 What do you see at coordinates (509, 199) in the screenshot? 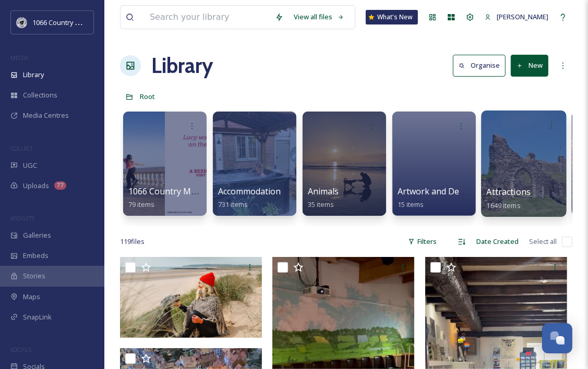
I see `a: Attractions1649 items` at bounding box center [509, 199].